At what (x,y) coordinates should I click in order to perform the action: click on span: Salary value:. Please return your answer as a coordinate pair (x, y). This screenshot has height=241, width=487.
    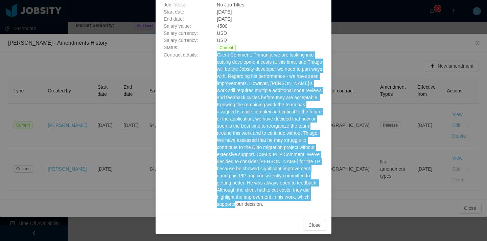
    Looking at the image, I should click on (177, 26).